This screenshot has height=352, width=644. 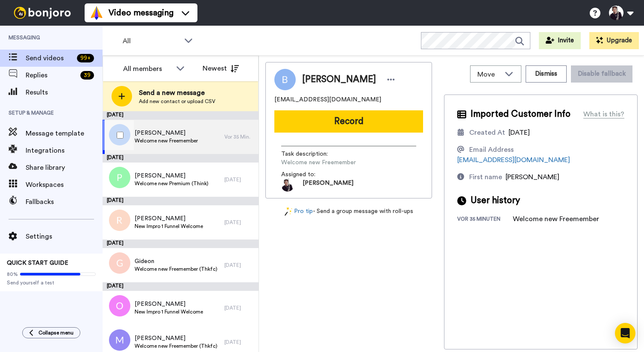 I want to click on a: Invite, so click(x=560, y=41).